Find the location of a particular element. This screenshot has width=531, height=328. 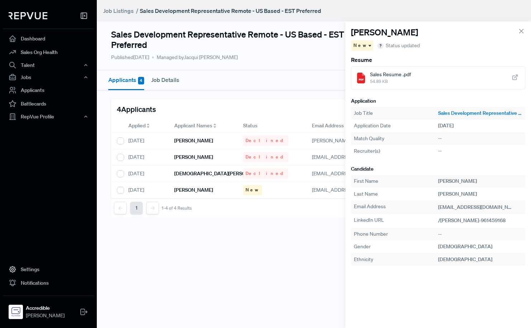

h6: Candidate is located at coordinates (438, 169).